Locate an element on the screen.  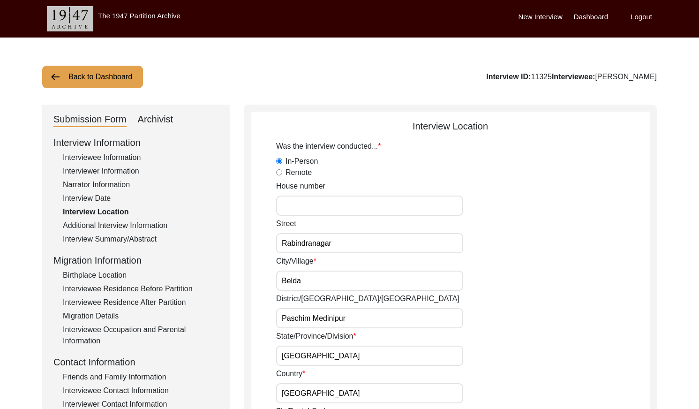
label: House number is located at coordinates (301, 186).